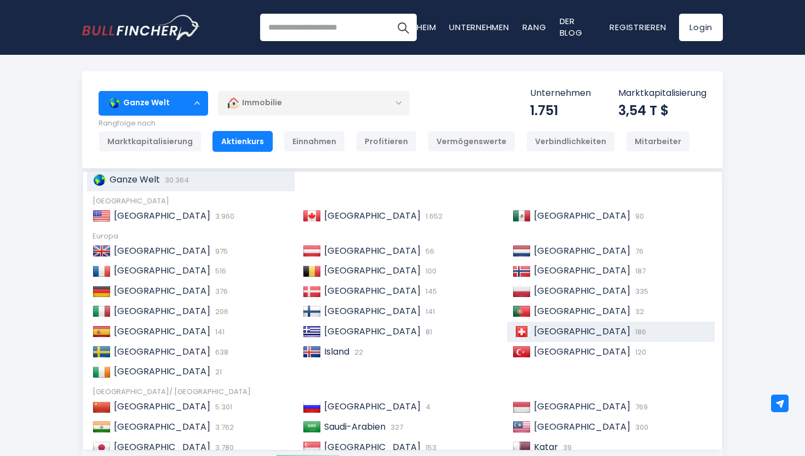 This screenshot has width=805, height=456. Describe the element at coordinates (221, 291) in the screenshot. I see `font: 376` at that location.